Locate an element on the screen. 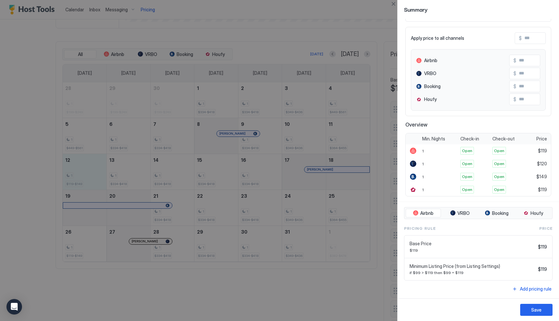 This screenshot has width=559, height=321. button: Booking is located at coordinates (497, 213).